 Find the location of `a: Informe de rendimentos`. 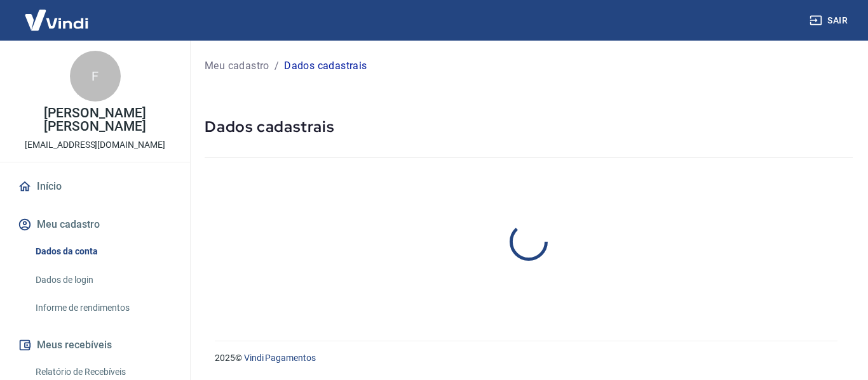

a: Informe de rendimentos is located at coordinates (102, 308).